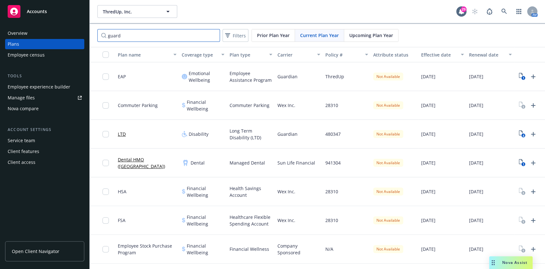  I want to click on span: Health Savings Account, so click(251, 192).